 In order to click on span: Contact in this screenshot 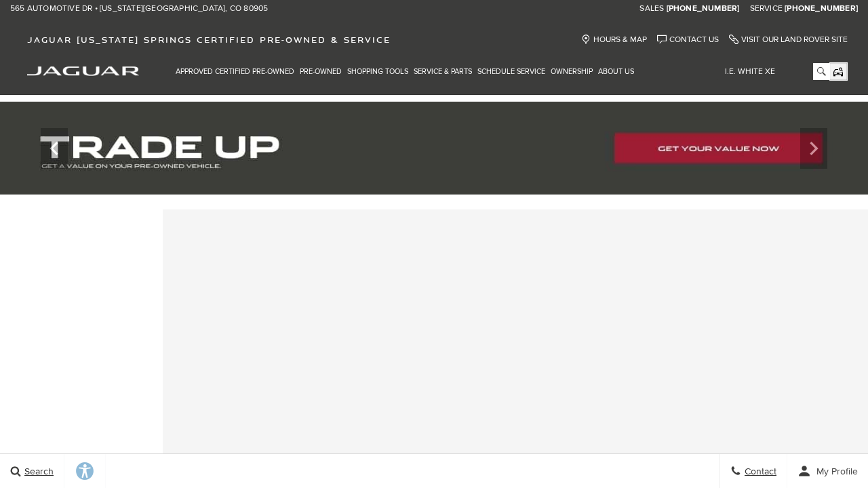, I will do `click(759, 471)`.